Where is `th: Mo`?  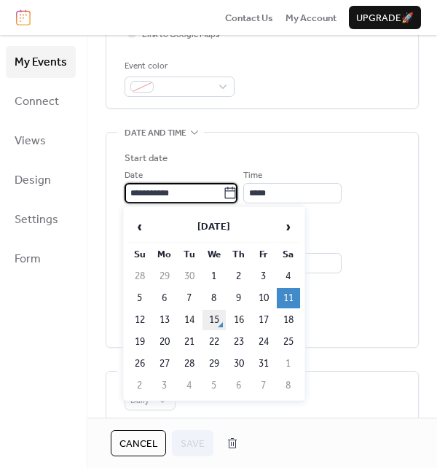 th: Mo is located at coordinates (165, 254).